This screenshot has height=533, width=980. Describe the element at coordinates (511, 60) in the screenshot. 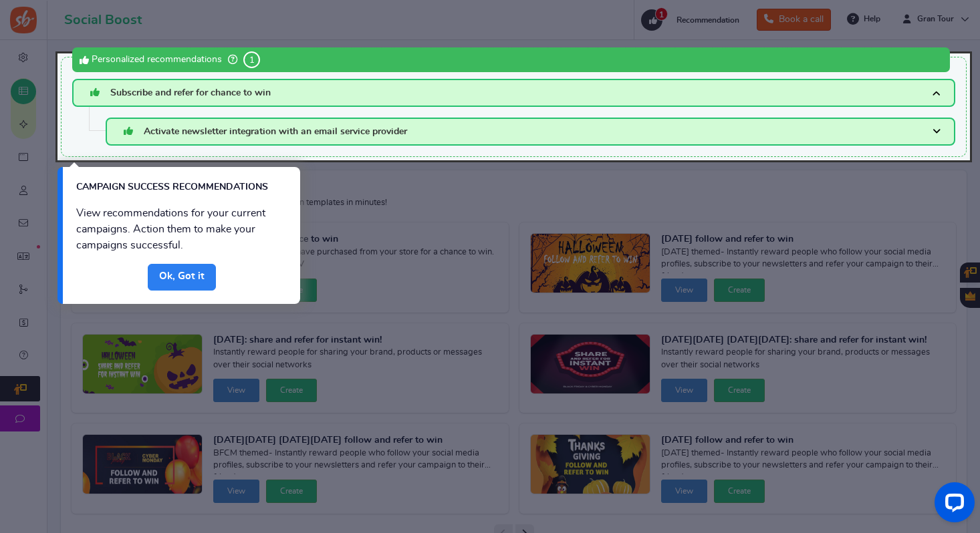

I see `div: Personalized recommendations` at that location.